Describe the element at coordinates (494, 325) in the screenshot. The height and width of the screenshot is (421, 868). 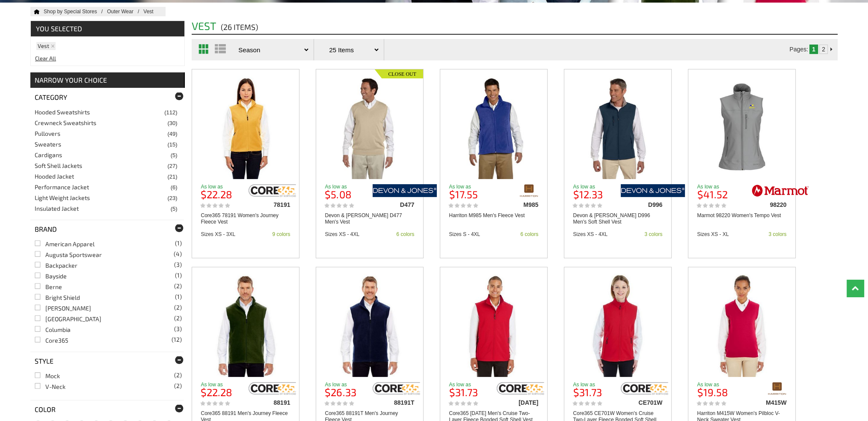
I see `a: Core365 CE701 Men's Cruise Two-Layer Fleece Bonded Soft Shell Vest` at that location.